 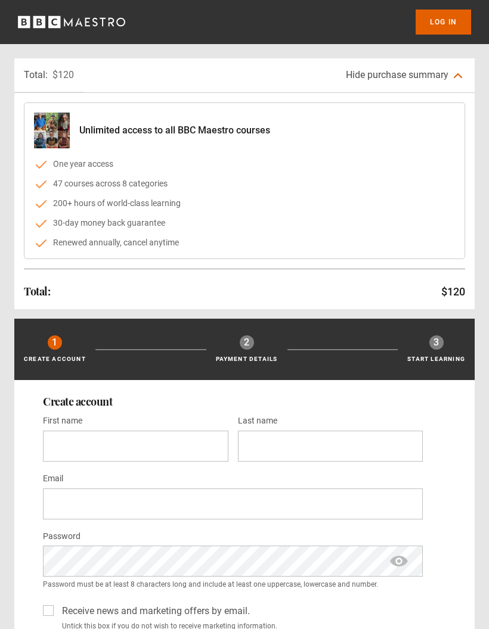 What do you see at coordinates (175, 131) in the screenshot?
I see `p: Unlimited access to all BBC Maestro courses` at bounding box center [175, 131].